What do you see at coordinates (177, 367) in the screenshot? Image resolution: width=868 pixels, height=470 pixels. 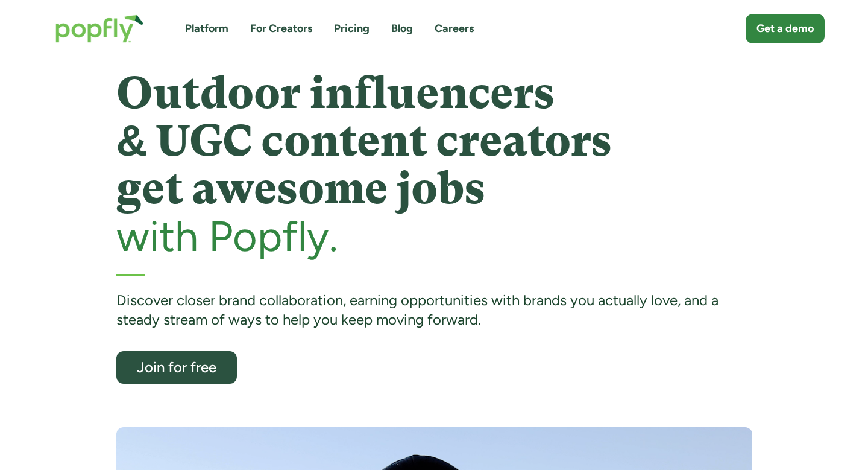 I see `a: Join for free` at bounding box center [177, 367].